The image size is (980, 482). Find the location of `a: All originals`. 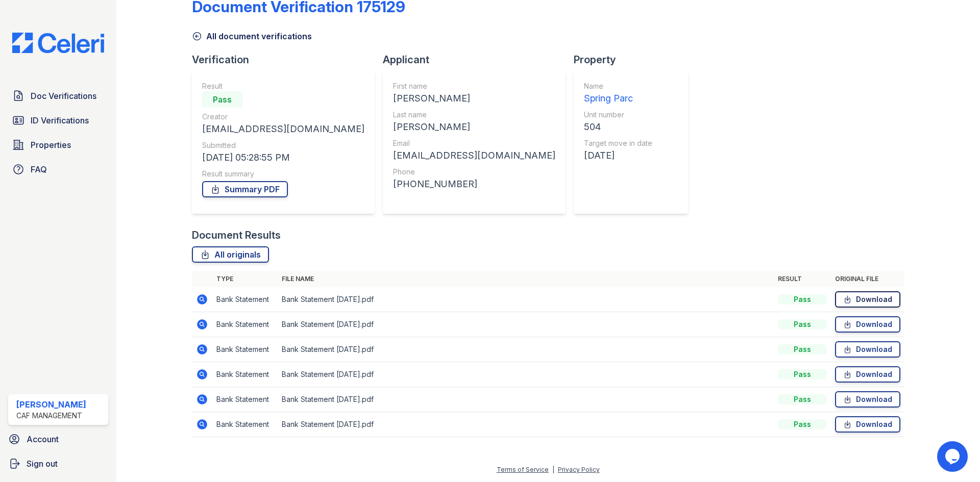

a: All originals is located at coordinates (230, 254).